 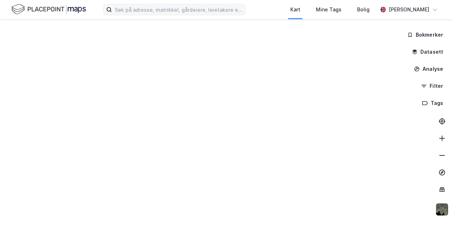 What do you see at coordinates (329, 10) in the screenshot?
I see `div: Mine Tags` at bounding box center [329, 10].